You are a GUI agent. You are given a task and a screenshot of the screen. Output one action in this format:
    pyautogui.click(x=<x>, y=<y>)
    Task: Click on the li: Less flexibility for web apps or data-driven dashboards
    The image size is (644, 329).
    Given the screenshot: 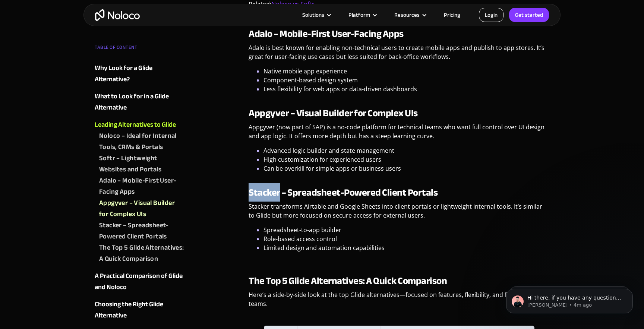 What is the action you would take?
    pyautogui.click(x=406, y=89)
    